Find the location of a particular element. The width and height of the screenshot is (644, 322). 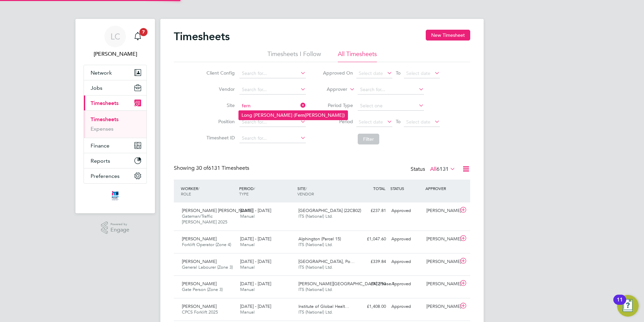

span: Gate Person (Zone 3) is located at coordinates (202, 290).